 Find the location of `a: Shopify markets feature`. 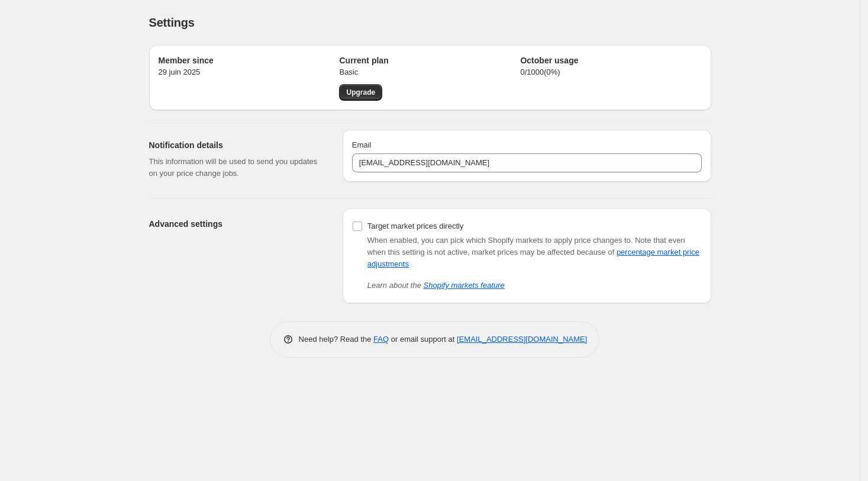

a: Shopify markets feature is located at coordinates (464, 285).